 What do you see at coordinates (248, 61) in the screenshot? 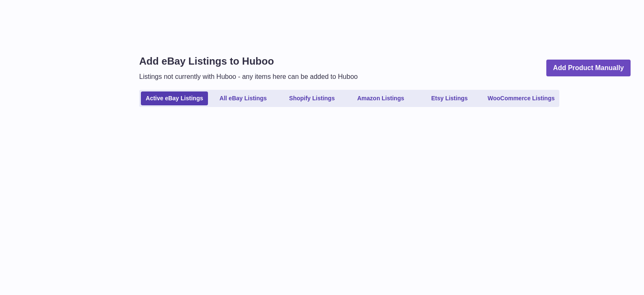
I see `h1: Add eBay Listings to Huboo` at bounding box center [248, 61].